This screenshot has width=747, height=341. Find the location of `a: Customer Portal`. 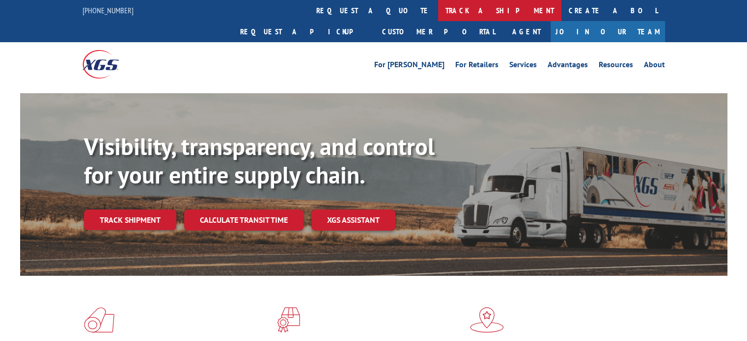

a: Customer Portal is located at coordinates (439, 31).